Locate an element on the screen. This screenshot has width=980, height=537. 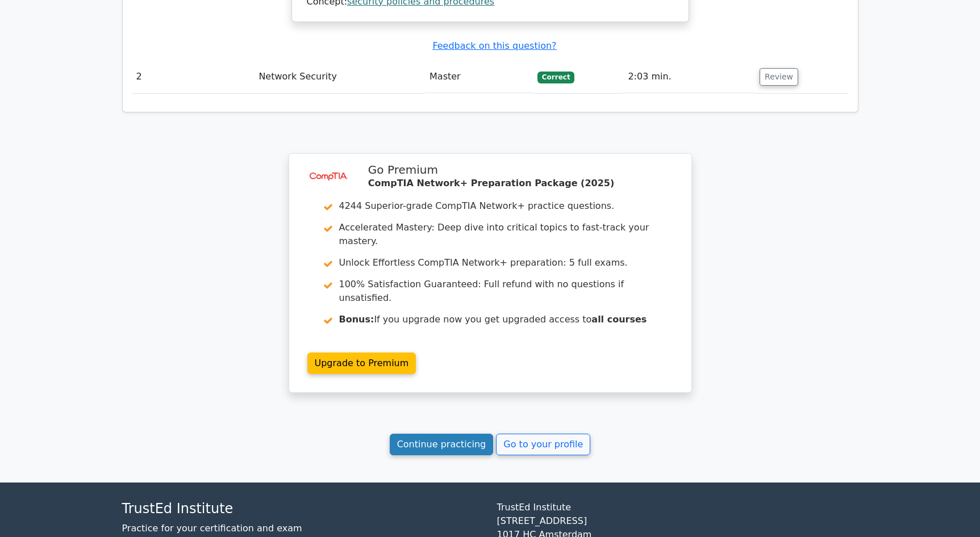
a: Feedback on this question? is located at coordinates (495, 45).